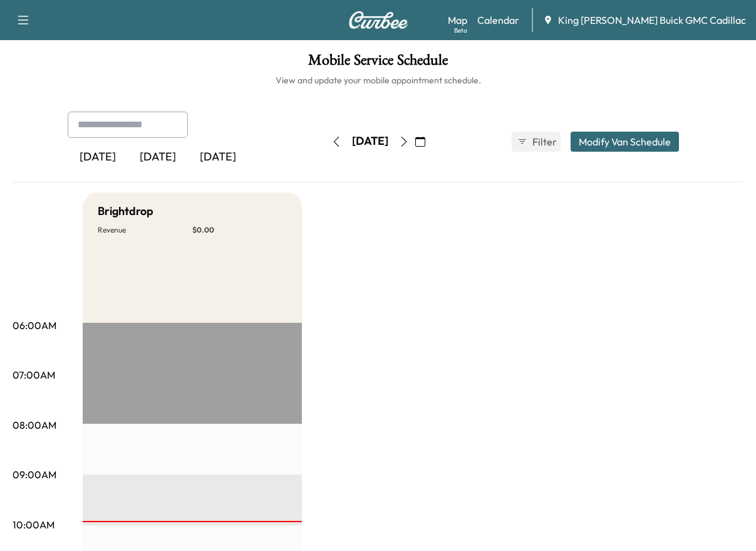 The height and width of the screenshot is (551, 756). I want to click on button: Filter, so click(536, 142).